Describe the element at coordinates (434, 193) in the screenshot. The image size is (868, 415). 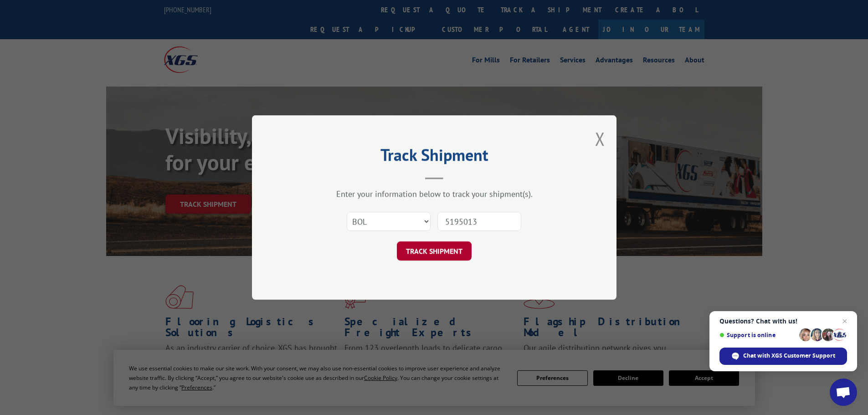
I see `div: Enter your information below to track your shipment(s).` at that location.